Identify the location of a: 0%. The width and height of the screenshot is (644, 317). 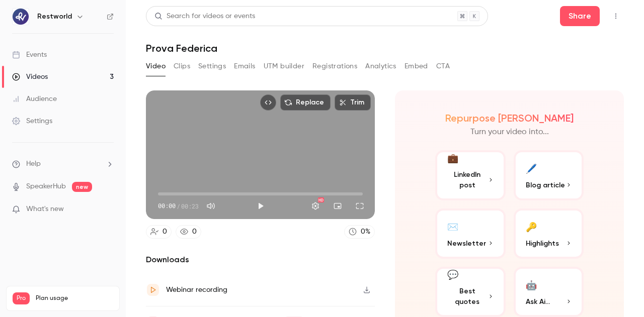
(359, 232).